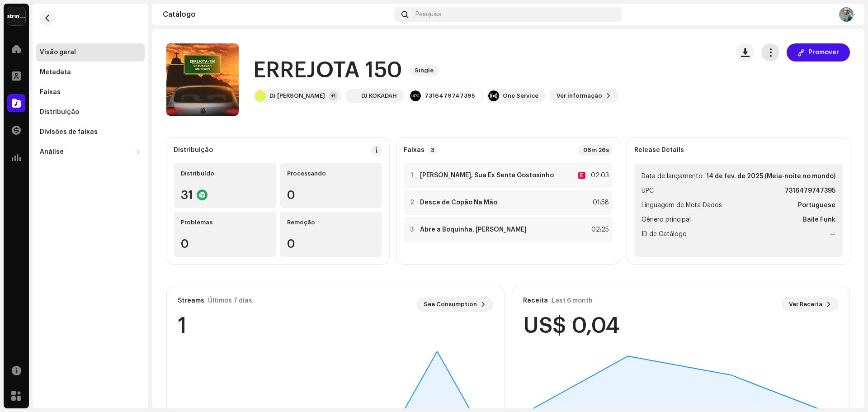 The image size is (868, 412). Describe the element at coordinates (90, 132) in the screenshot. I see `re-m-nav-item: Divisões de faixas` at that location.